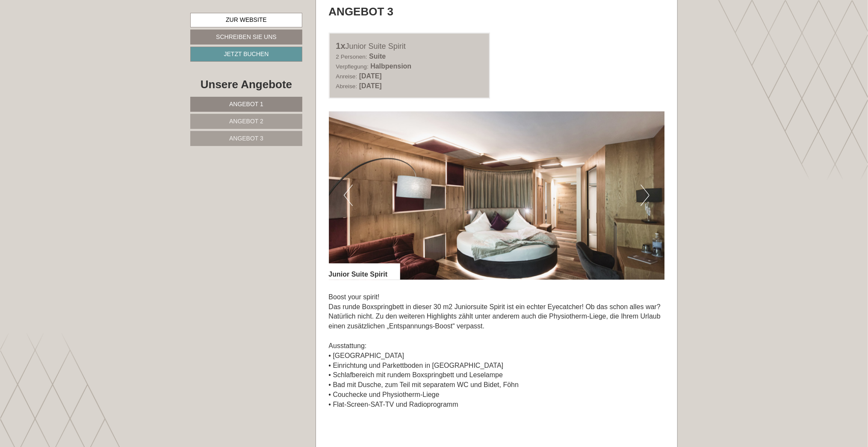  I want to click on img: image, so click(497, 195).